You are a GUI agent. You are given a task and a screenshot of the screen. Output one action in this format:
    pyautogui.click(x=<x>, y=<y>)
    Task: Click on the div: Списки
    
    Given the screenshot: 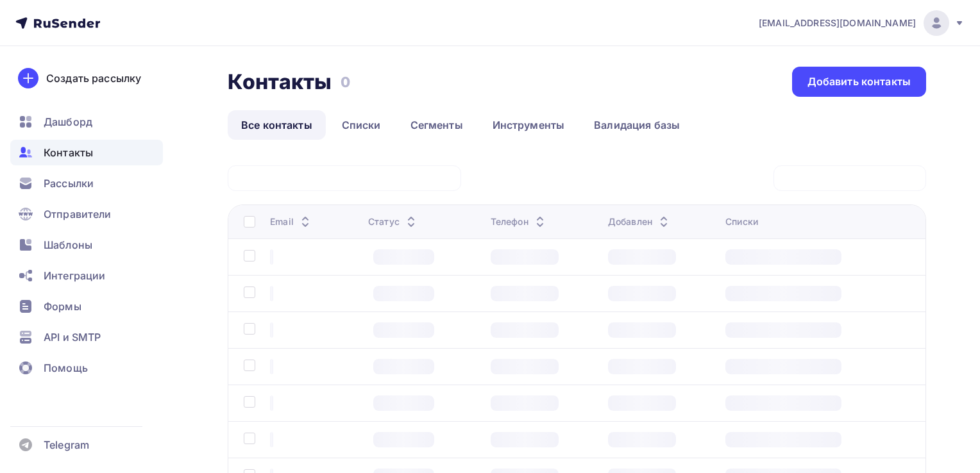 What is the action you would take?
    pyautogui.click(x=741, y=222)
    